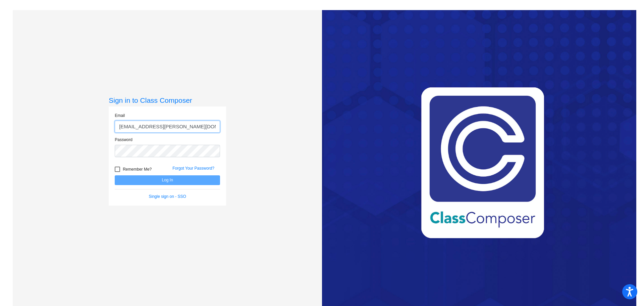  Describe the element at coordinates (167, 180) in the screenshot. I see `button: Log In` at that location.